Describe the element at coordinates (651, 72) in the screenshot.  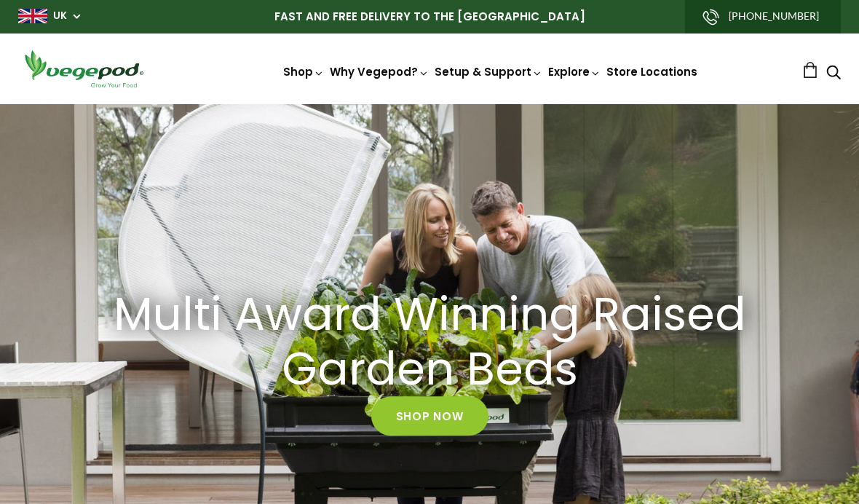
I see `a: Store Locations` at that location.